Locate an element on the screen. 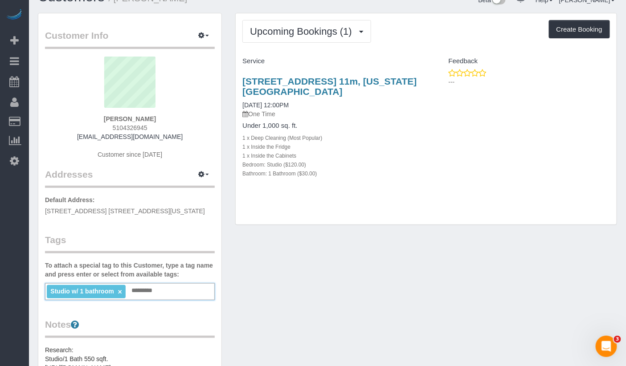 Image resolution: width=626 pixels, height=366 pixels. legend: Tags is located at coordinates (130, 243).